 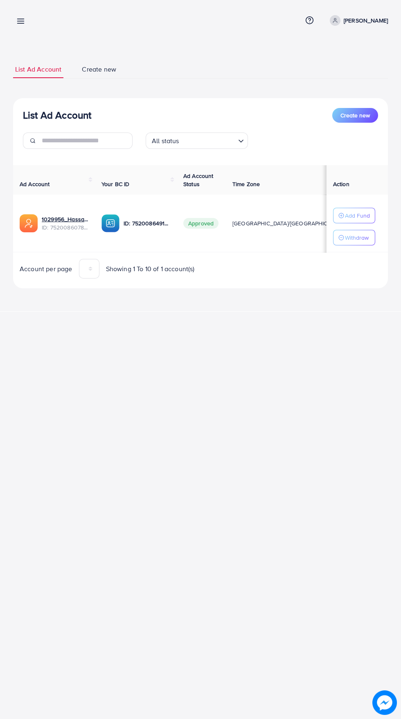 I want to click on img: ic-ba-acc.ded83a64.svg, so click(x=110, y=223).